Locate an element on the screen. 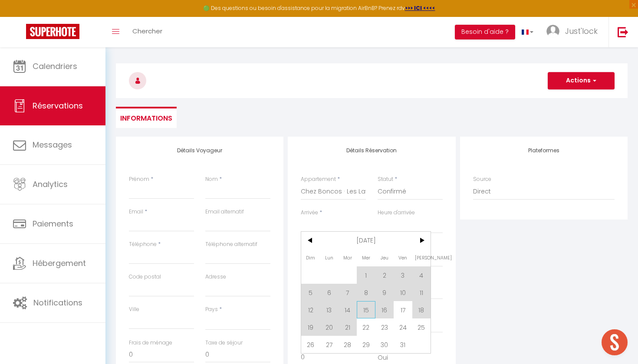  li: Informations is located at coordinates (146, 117).